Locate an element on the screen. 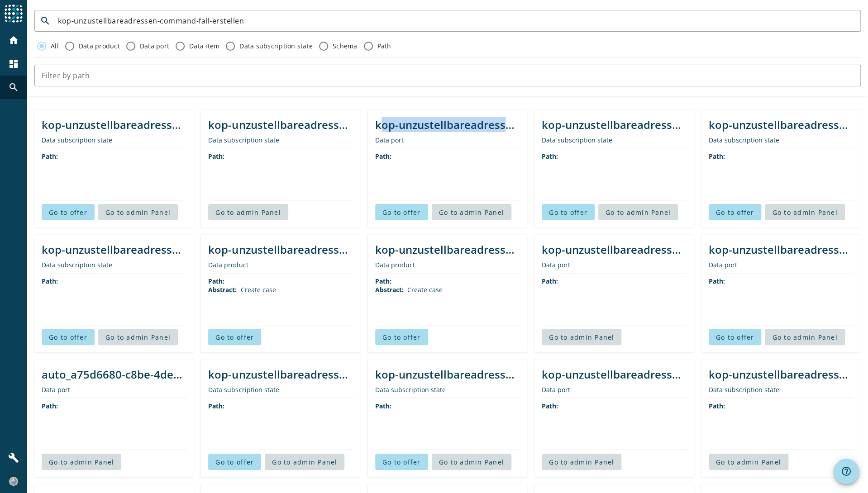 The width and height of the screenshot is (868, 493). label: Path is located at coordinates (384, 46).